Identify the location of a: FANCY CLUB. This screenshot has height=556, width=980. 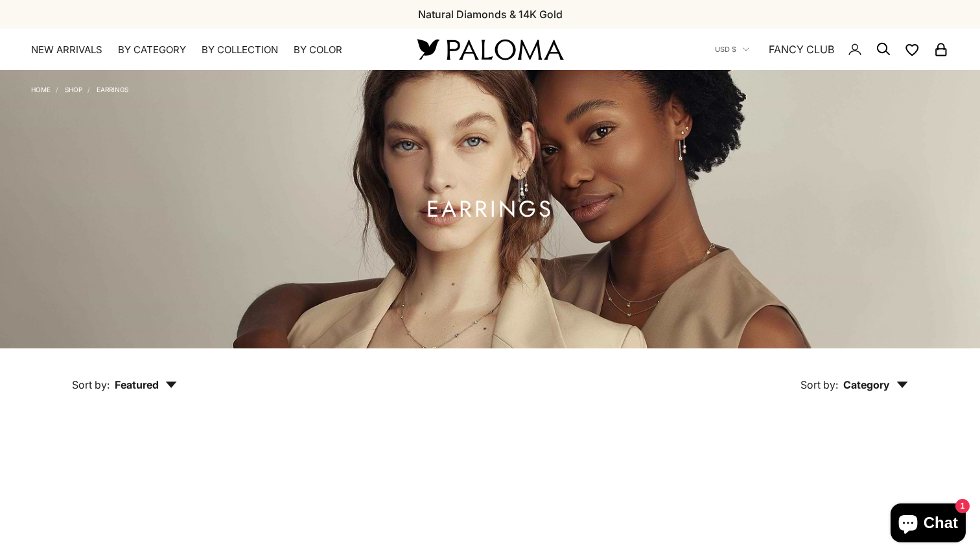
(801, 50).